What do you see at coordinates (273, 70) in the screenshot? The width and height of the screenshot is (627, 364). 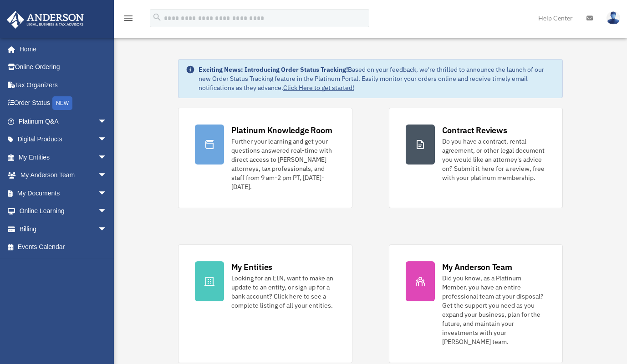 I see `strong: Exciting News: Introducing Order Status Tracking!` at bounding box center [273, 70].